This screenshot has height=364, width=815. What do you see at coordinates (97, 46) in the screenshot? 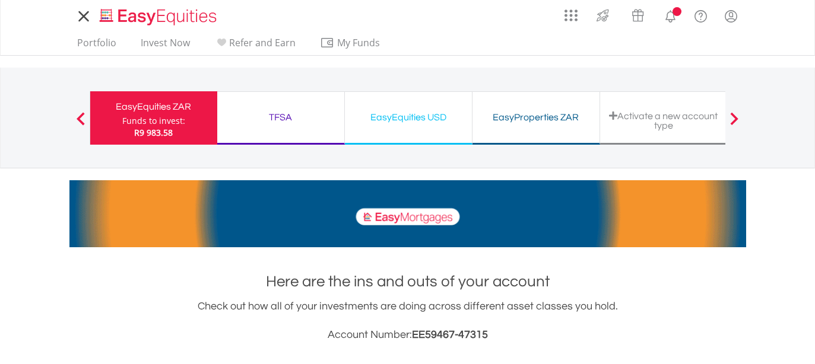
I see `a: Portfolio` at bounding box center [97, 46].